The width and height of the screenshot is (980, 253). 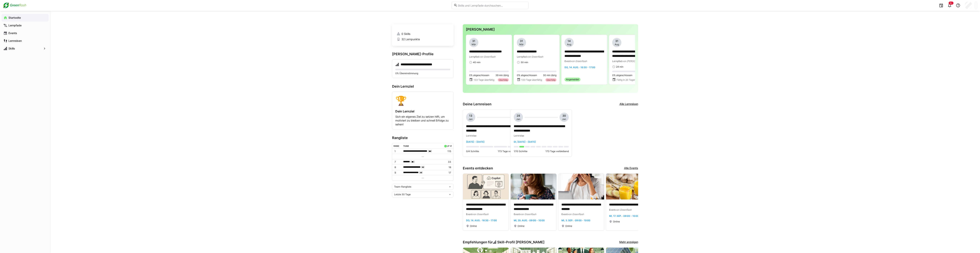 I want to click on span: Team-Rangliste, so click(x=403, y=187).